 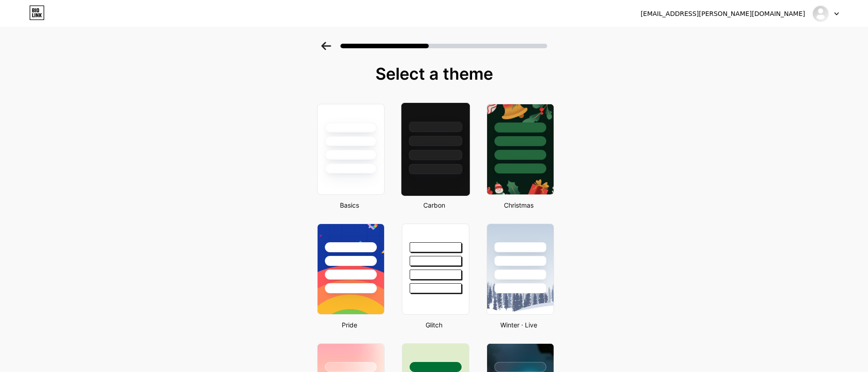 What do you see at coordinates (349, 205) in the screenshot?
I see `div: Basics` at bounding box center [349, 205].